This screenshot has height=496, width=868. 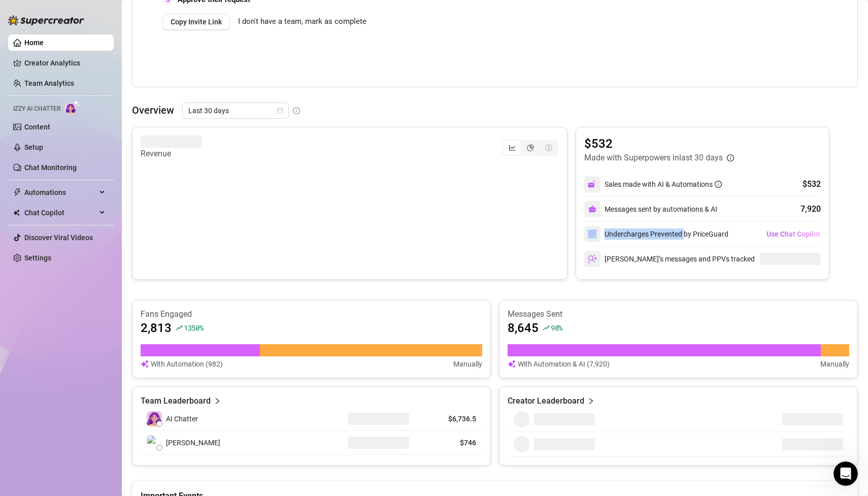 I want to click on span: line-chart, so click(x=512, y=148).